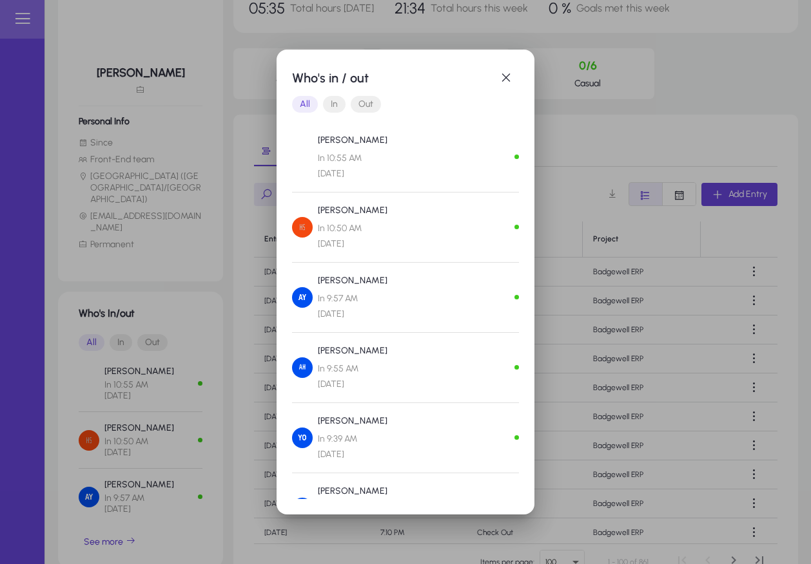 This screenshot has width=811, height=564. What do you see at coordinates (392, 78) in the screenshot?
I see `h1: Who's in / out` at bounding box center [392, 78].